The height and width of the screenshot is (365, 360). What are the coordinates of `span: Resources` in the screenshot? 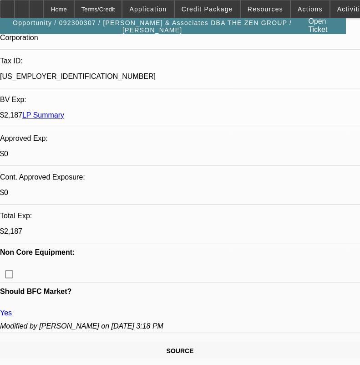 It's located at (265, 9).